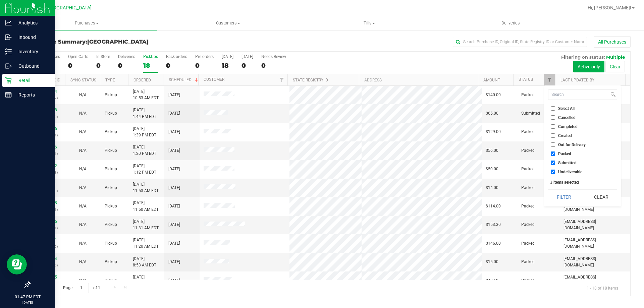  What do you see at coordinates (214, 80) in the screenshot?
I see `a: Customer` at bounding box center [214, 80].